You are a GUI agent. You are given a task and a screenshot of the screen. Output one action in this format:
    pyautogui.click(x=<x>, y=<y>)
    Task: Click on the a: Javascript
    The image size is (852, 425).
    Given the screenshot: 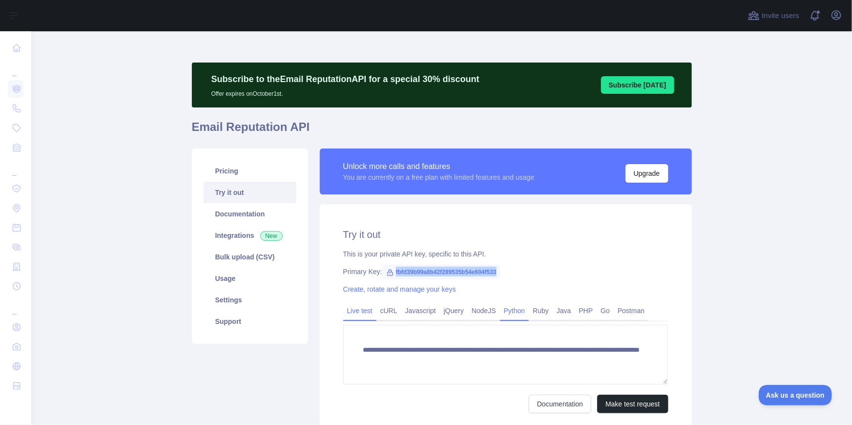 What is the action you would take?
    pyautogui.click(x=420, y=311)
    